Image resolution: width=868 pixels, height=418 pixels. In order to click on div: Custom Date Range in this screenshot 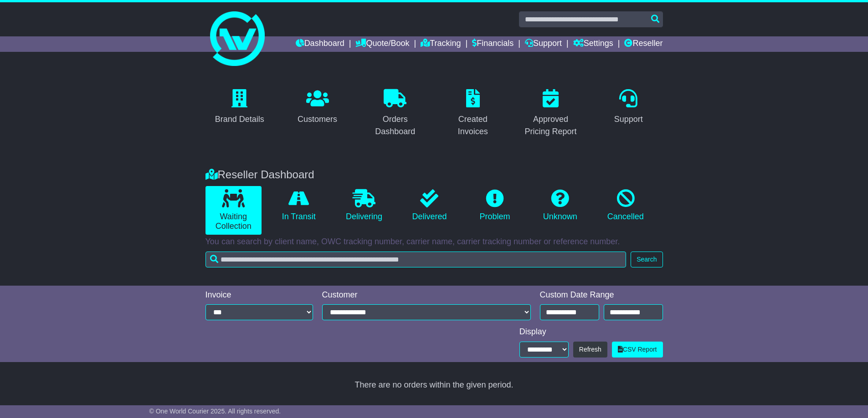, I will do `click(601, 295)`.